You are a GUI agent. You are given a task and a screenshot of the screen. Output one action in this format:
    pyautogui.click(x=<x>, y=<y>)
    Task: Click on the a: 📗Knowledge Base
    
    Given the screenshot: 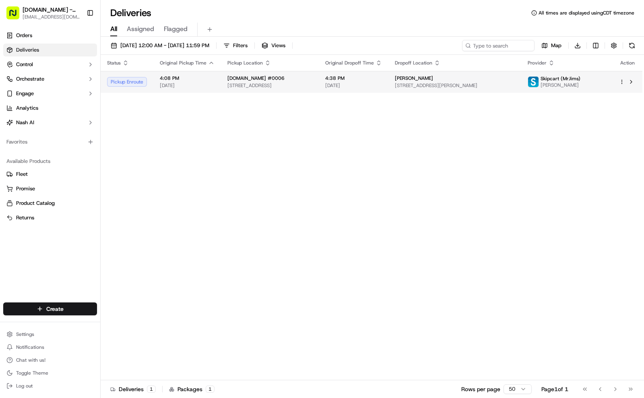 What is the action you would take?
    pyautogui.click(x=35, y=184)
    